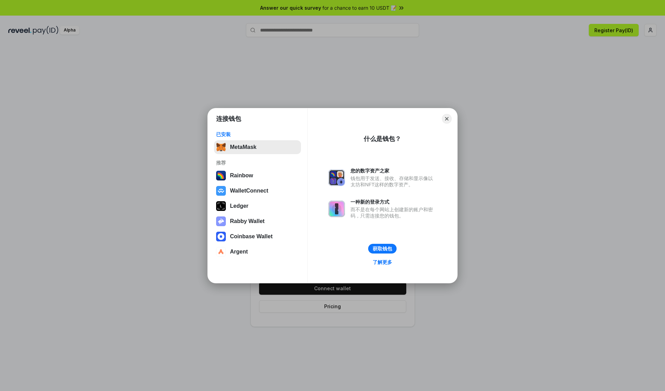  What do you see at coordinates (247, 221) in the screenshot?
I see `div: Rabby Wallet` at bounding box center [247, 221].